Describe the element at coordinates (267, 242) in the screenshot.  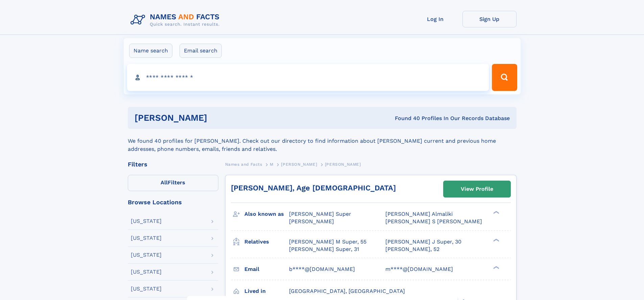
I see `h3: Relatives` at that location.